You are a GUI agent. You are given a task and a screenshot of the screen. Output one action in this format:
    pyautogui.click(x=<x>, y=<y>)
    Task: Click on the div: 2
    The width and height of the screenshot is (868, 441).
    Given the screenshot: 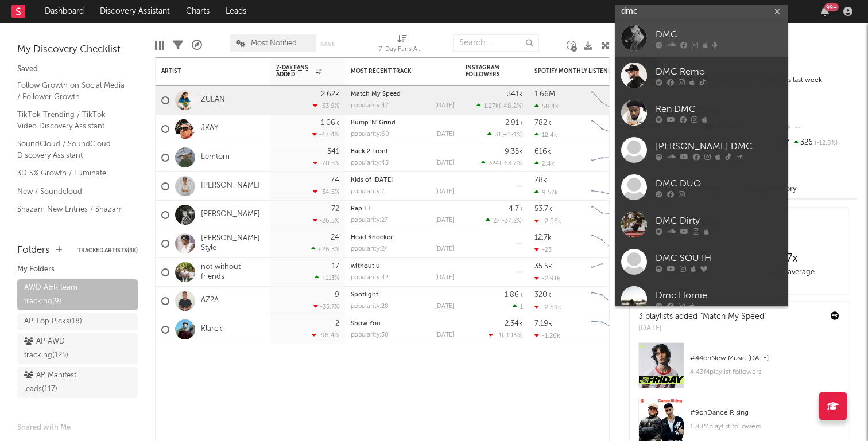 What is the action you would take?
    pyautogui.click(x=337, y=323)
    